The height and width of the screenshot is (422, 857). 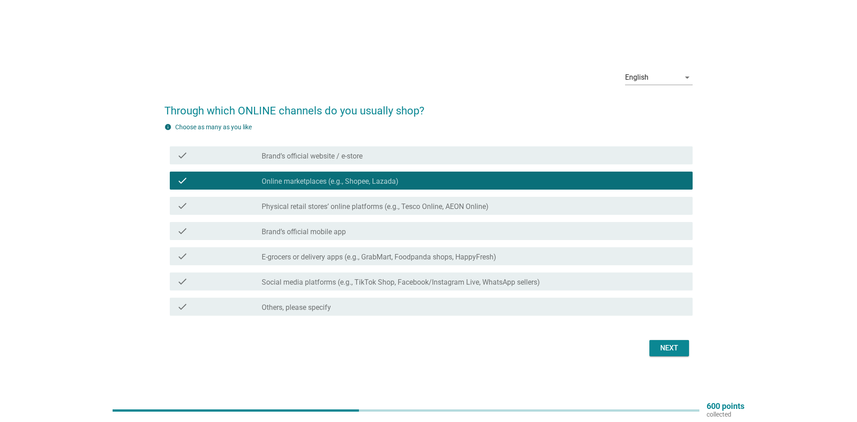 I want to click on label: Online marketplaces (e.g., Shopee, Lazada), so click(x=330, y=182).